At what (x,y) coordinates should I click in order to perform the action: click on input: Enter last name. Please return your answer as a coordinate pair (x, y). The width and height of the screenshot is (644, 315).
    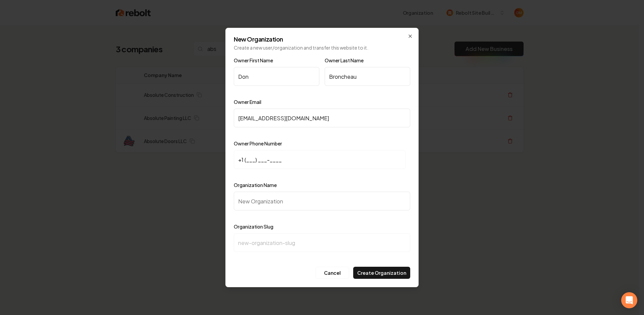
    Looking at the image, I should click on (367, 76).